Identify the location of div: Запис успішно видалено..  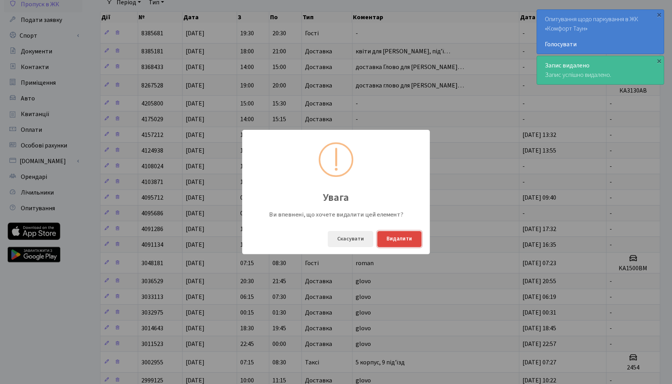
(600, 70).